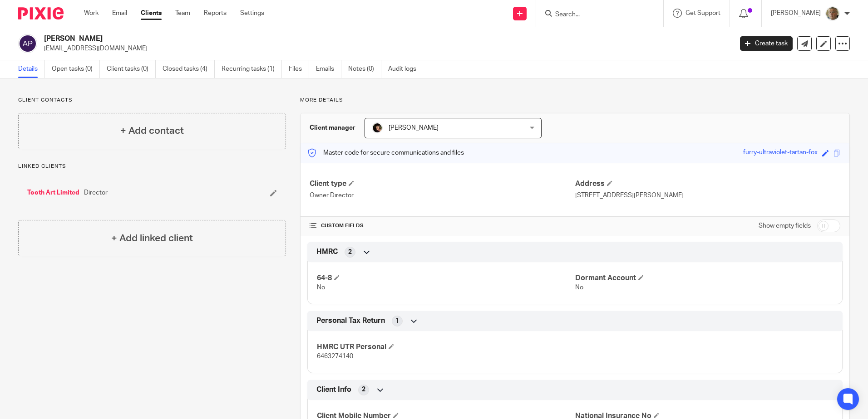 The image size is (868, 419). I want to click on h4: Client type, so click(442, 184).